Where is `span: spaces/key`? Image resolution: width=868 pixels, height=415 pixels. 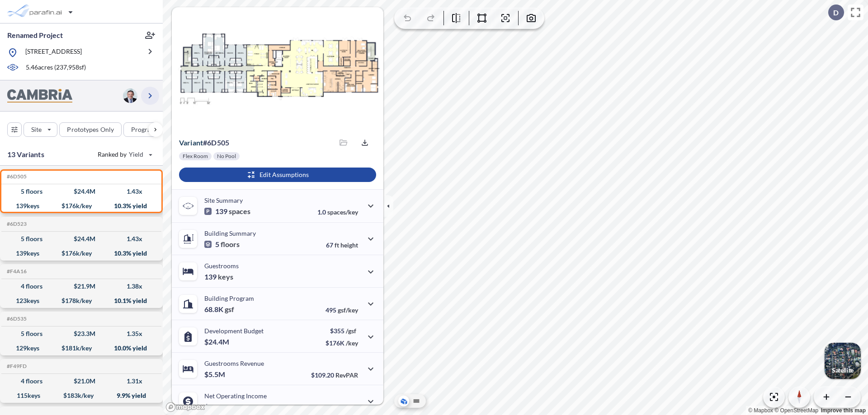
span: spaces/key is located at coordinates (343, 212).